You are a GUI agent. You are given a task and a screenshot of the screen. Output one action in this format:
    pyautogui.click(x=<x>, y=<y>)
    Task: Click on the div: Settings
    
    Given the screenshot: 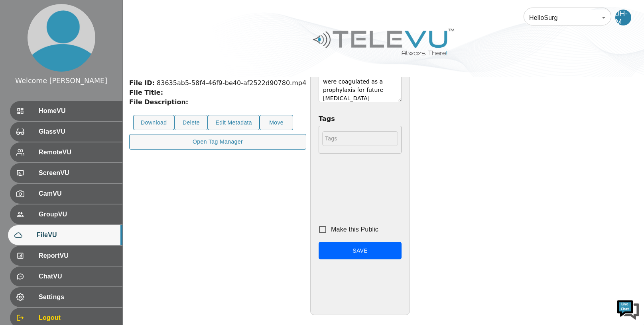 What is the action you would take?
    pyautogui.click(x=66, y=297)
    